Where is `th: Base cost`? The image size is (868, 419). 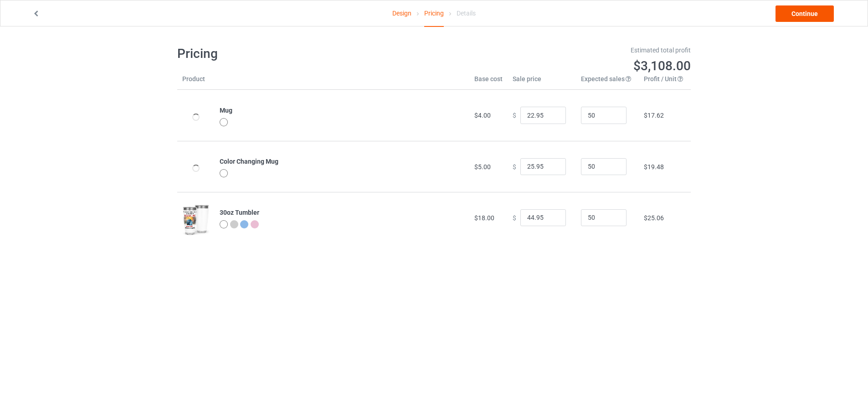
th: Base cost is located at coordinates (489, 82).